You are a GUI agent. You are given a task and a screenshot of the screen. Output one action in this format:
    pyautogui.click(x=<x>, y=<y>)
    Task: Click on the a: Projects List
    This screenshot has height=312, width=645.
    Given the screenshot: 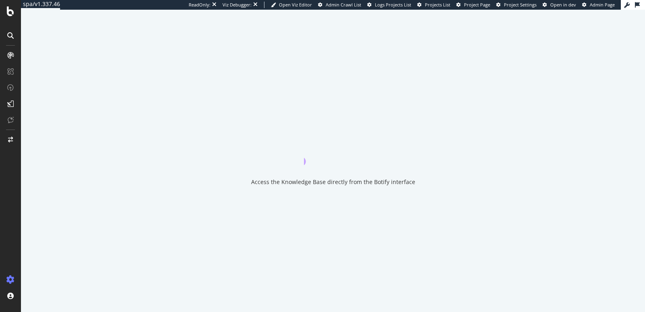 What is the action you would take?
    pyautogui.click(x=434, y=5)
    